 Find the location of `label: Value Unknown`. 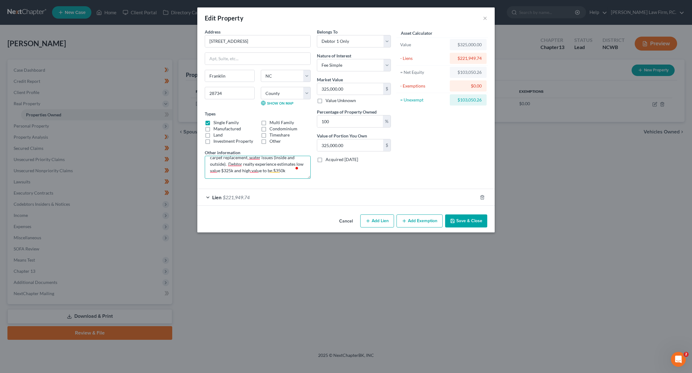

label: Value Unknown is located at coordinates (341, 100).